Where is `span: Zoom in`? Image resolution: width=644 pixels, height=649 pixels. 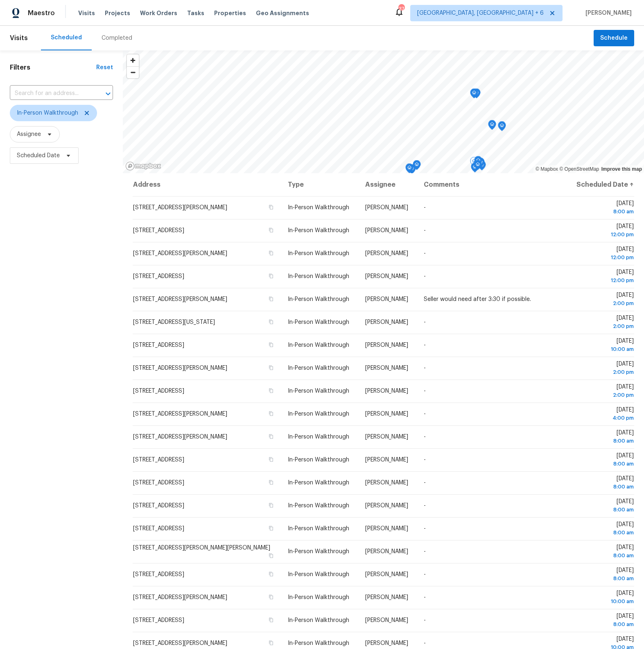 span: Zoom in is located at coordinates (133, 60).